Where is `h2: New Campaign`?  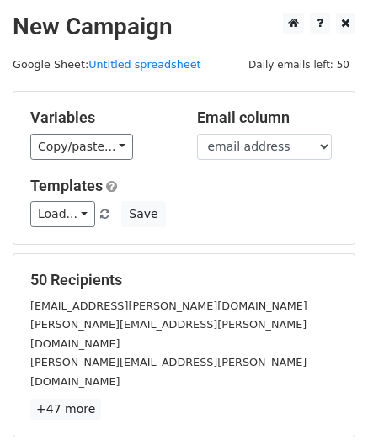
h2: New Campaign is located at coordinates (184, 27).